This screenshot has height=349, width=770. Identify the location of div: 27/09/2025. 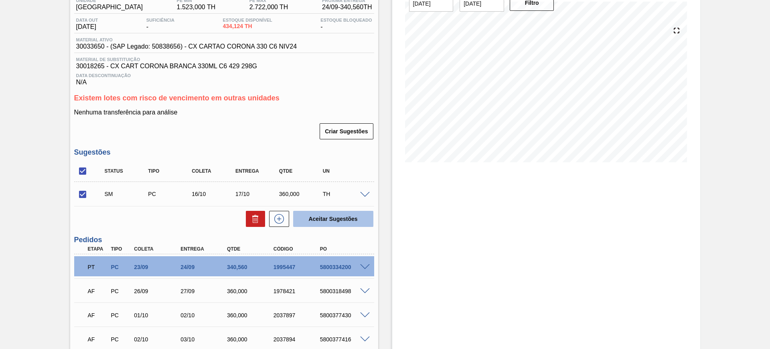
(205, 291).